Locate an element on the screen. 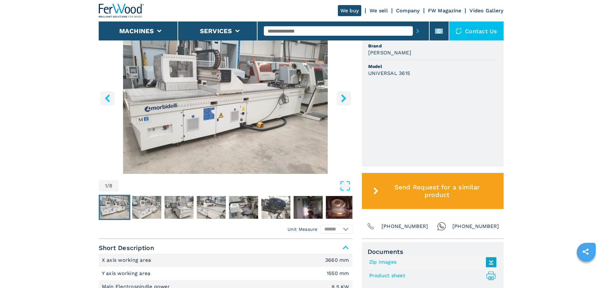 The height and width of the screenshot is (288, 602). button: Services is located at coordinates (216, 31).